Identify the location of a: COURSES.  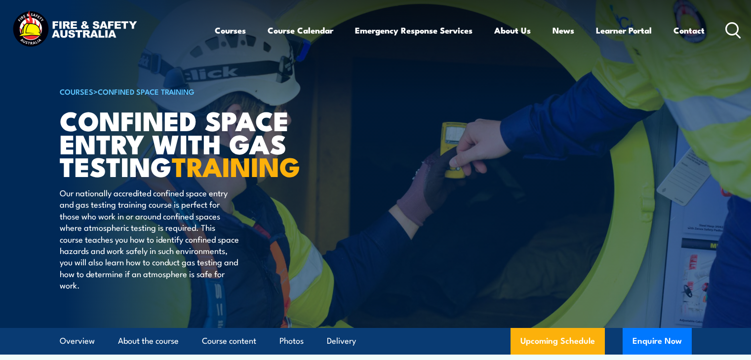
(76, 91).